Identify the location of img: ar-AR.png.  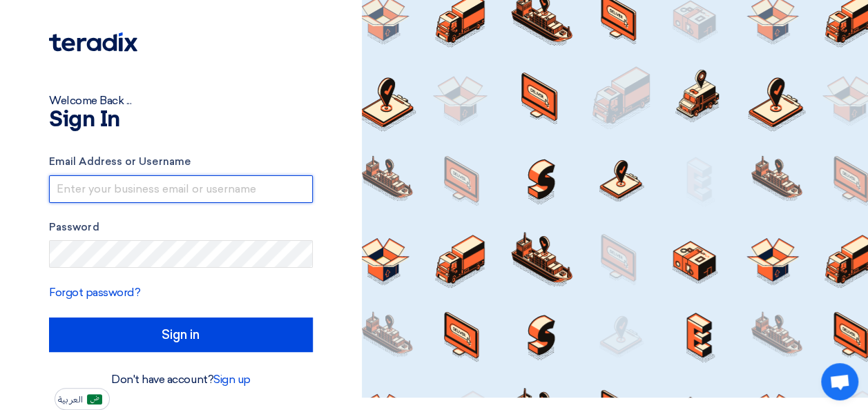
(94, 399).